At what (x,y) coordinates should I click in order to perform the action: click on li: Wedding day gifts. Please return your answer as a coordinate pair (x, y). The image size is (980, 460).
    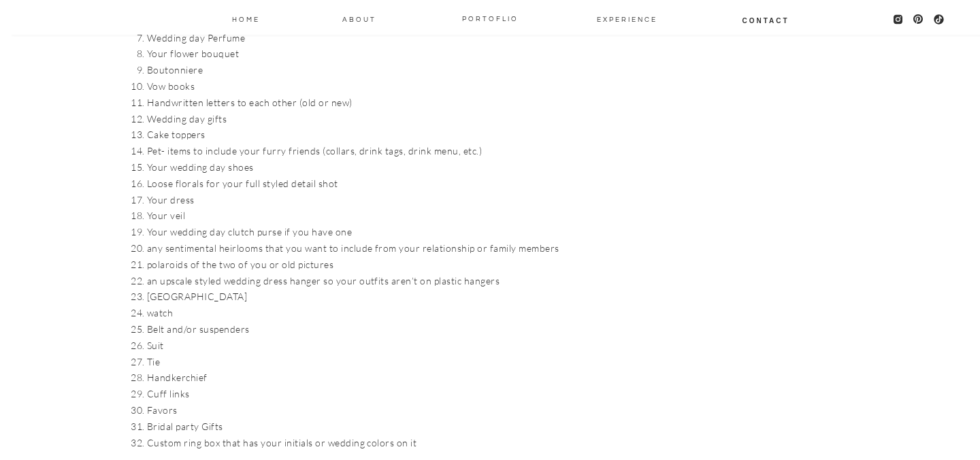
    Looking at the image, I should click on (400, 119).